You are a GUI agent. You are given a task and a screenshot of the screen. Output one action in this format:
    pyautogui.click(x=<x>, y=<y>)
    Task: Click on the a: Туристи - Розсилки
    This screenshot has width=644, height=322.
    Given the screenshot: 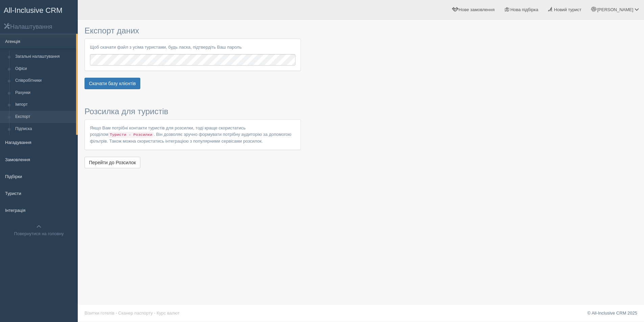 What is the action you would take?
    pyautogui.click(x=131, y=134)
    